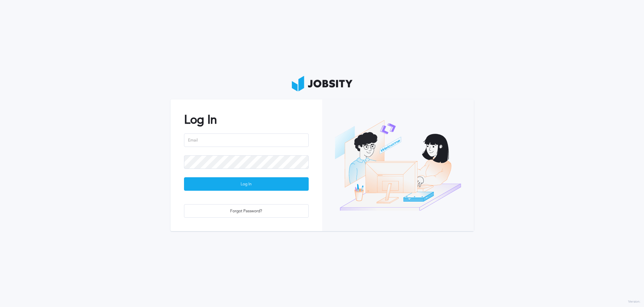 The width and height of the screenshot is (644, 307). I want to click on input: Email, so click(246, 140).